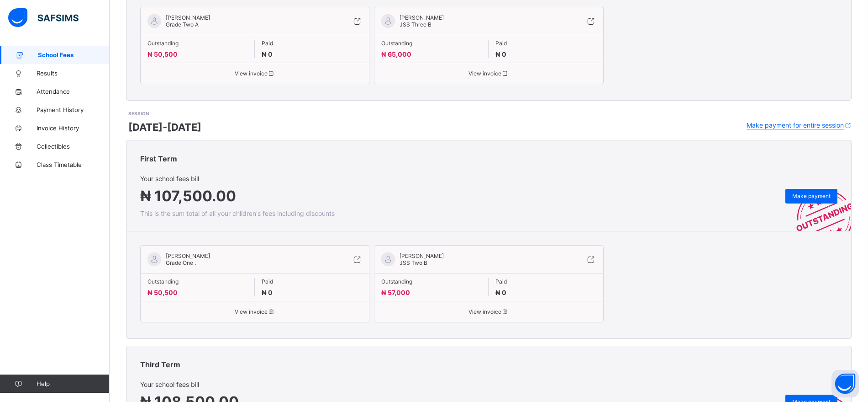 The image size is (868, 402). What do you see at coordinates (73, 110) in the screenshot?
I see `span: Payment History` at bounding box center [73, 110].